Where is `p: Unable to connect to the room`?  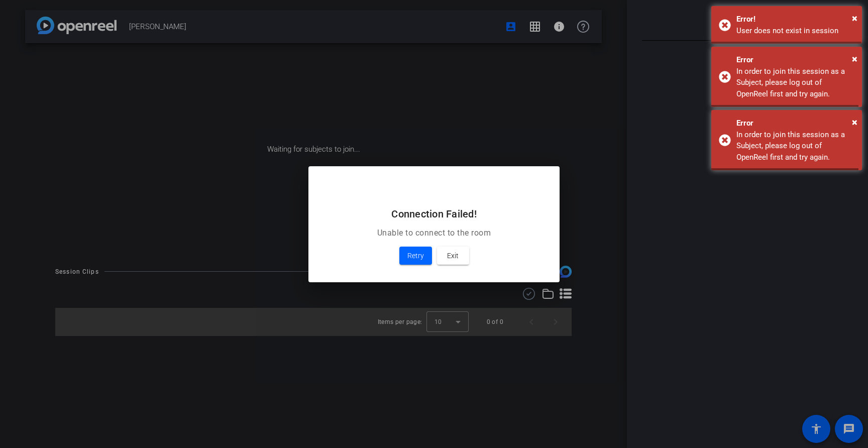
p: Unable to connect to the room is located at coordinates (434, 233).